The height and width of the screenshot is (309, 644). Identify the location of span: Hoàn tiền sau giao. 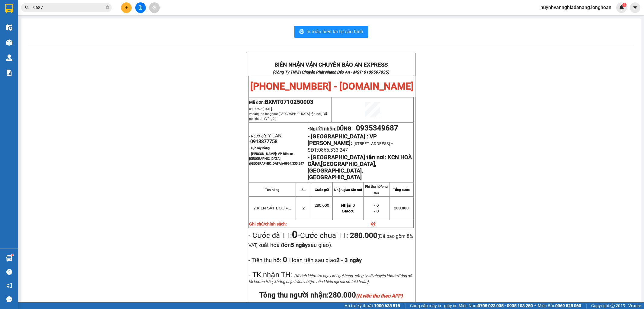
(326, 260).